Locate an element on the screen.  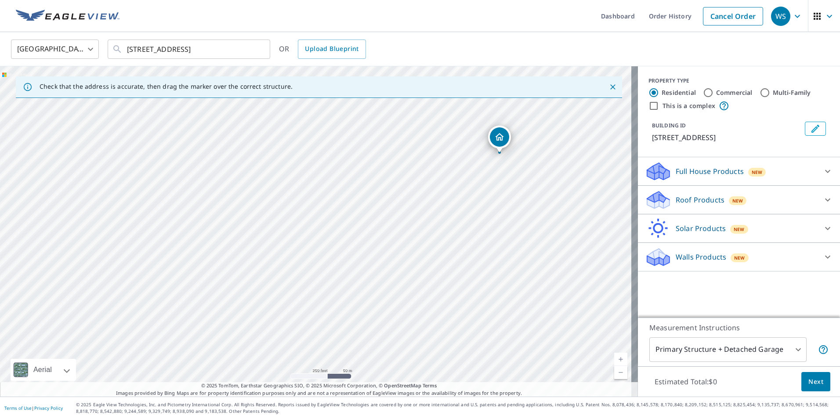
p: © 2025 Eagle View Technologies, Inc. and Pictometry International Corp. All Rights Reserved. Repo... is located at coordinates (456, 408).